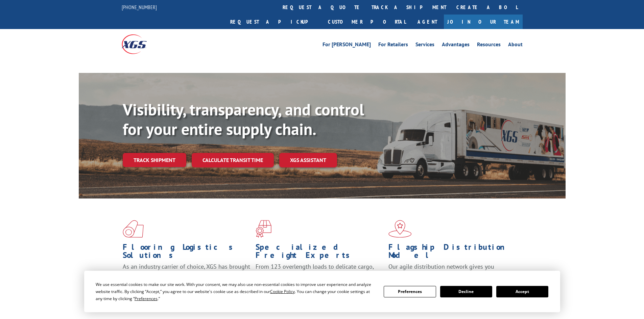 Image resolution: width=644 pixels, height=319 pixels. Describe the element at coordinates (515, 46) in the screenshot. I see `a: About` at that location.